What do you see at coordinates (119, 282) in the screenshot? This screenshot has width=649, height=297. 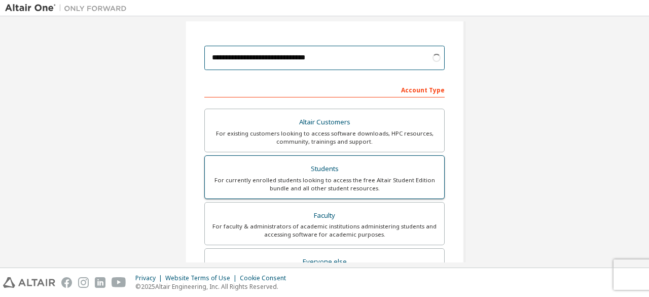 I see `img: youtube.svg` at bounding box center [119, 282].